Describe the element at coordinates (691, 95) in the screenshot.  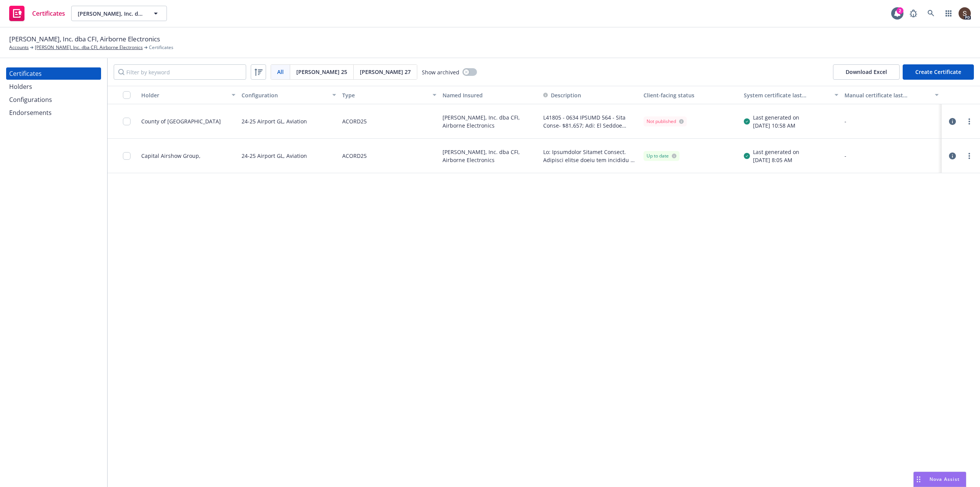
I see `div: Client-facing status` at that location.